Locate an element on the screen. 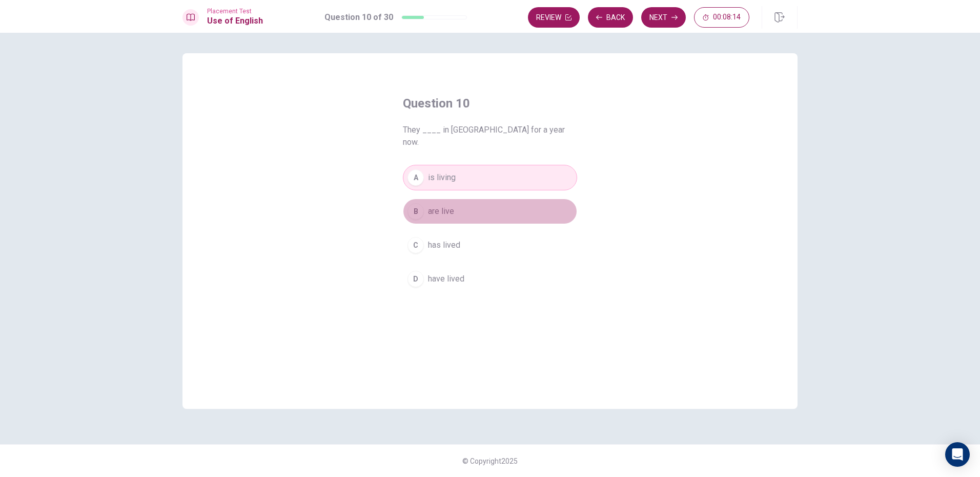 The height and width of the screenshot is (477, 980). div: C is located at coordinates (416, 245).